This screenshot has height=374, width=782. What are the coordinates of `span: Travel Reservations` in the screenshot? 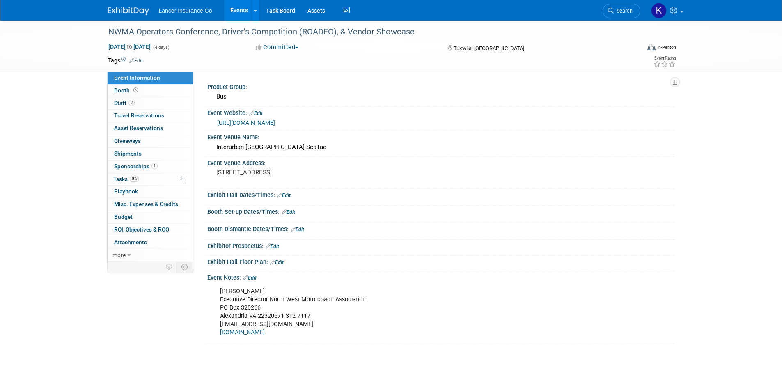 It's located at (139, 115).